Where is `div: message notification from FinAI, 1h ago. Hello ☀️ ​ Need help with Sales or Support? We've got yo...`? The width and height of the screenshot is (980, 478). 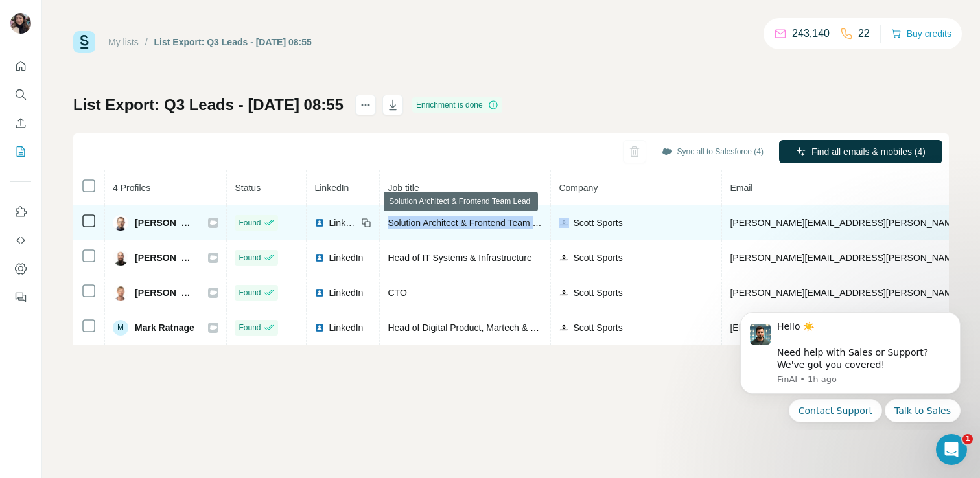
div: message notification from FinAI, 1h ago. Hello ☀️ ​ Need help with Sales or Support? We've got yo... is located at coordinates (130, 53).